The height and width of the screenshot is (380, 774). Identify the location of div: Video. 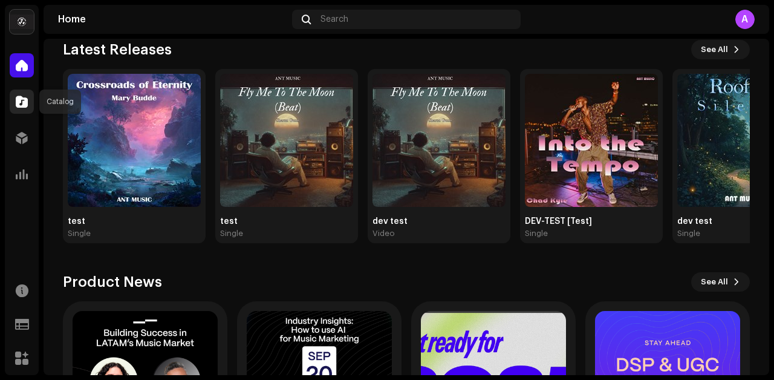
(384, 234).